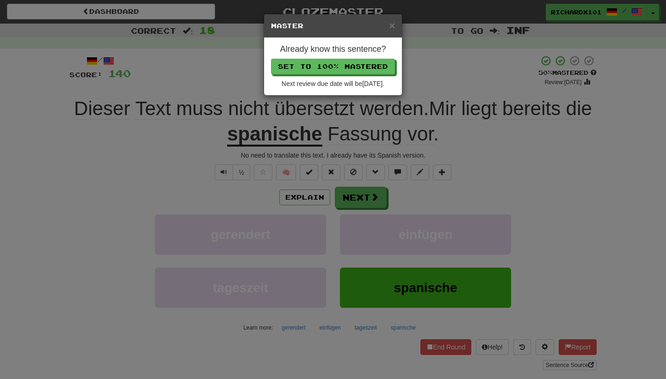 Image resolution: width=666 pixels, height=379 pixels. I want to click on h5: Master, so click(333, 26).